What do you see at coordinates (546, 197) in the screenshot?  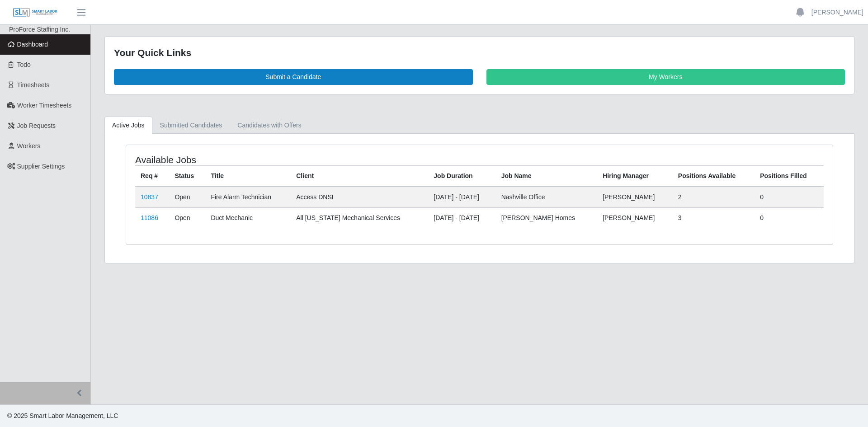 I see `td: Nashville Office` at bounding box center [546, 197].